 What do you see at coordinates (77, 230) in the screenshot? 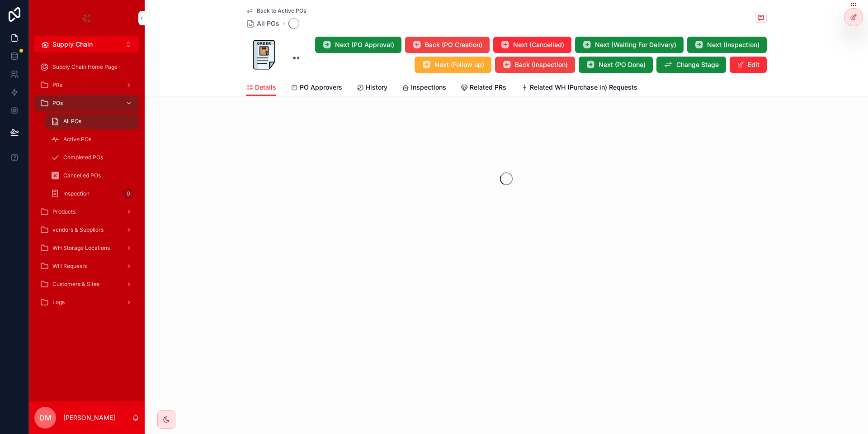
I see `span: vendors & Suppliers` at bounding box center [77, 230].